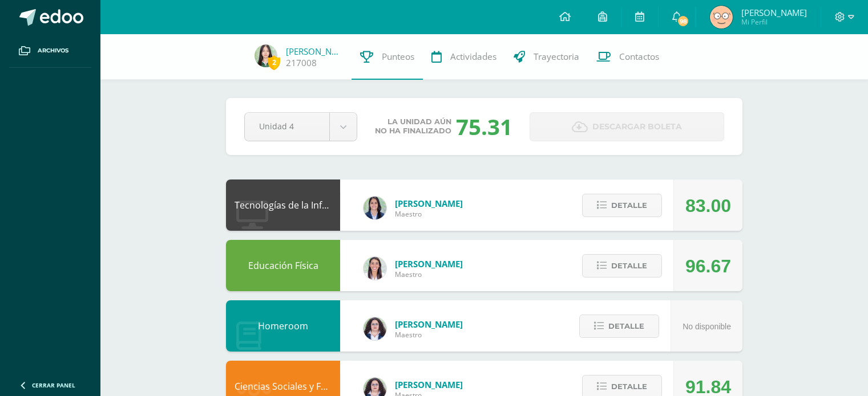 This screenshot has height=396, width=868. What do you see at coordinates (387, 57) in the screenshot?
I see `a: Punteos` at bounding box center [387, 57].